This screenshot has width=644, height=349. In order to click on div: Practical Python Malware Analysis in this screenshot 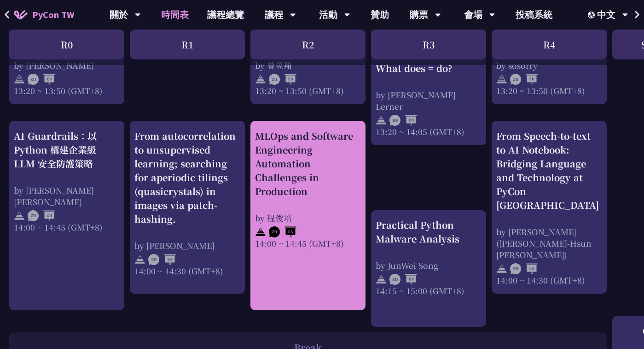, I will do `click(429, 232)`.